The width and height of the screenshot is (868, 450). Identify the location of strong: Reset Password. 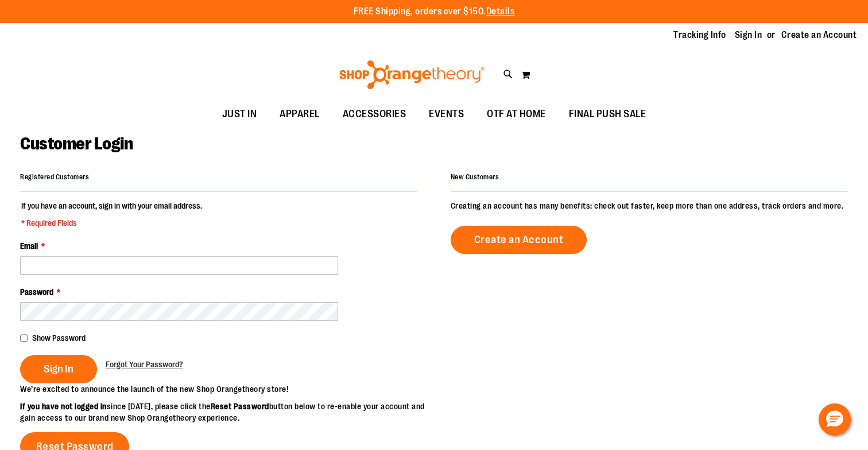
(240, 406).